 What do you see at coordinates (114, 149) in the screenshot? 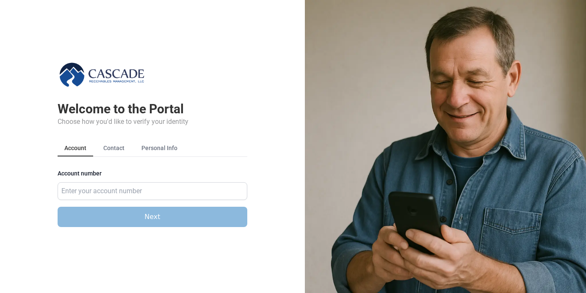
I see `button: Contact` at bounding box center [114, 149].